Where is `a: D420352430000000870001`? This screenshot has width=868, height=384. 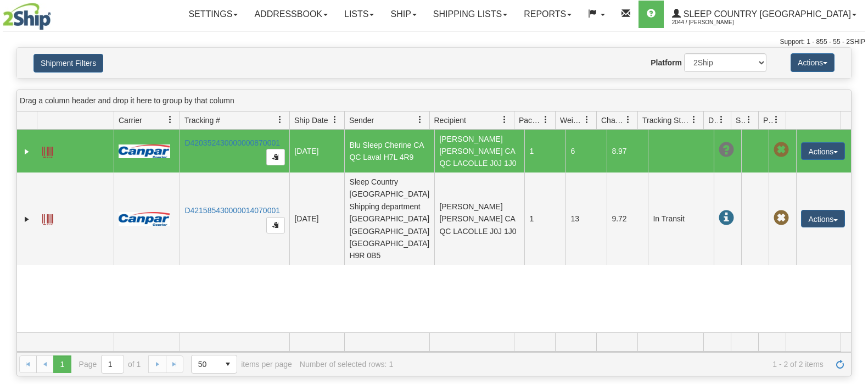 a: D420352430000000870001 is located at coordinates (232, 143).